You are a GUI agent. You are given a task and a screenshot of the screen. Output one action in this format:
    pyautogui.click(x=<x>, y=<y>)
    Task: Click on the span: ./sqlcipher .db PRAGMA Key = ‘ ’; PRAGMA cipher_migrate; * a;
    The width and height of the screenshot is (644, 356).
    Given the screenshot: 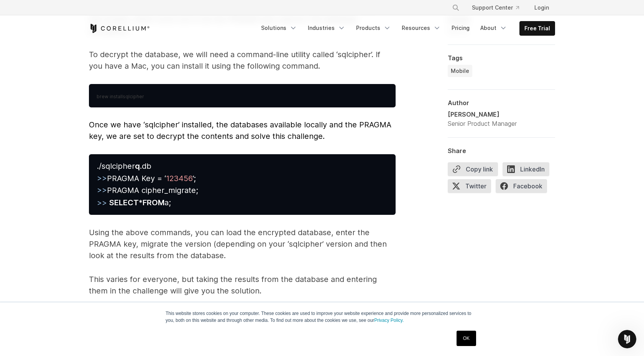 What is the action you would take?
    pyautogui.click(x=147, y=185)
    